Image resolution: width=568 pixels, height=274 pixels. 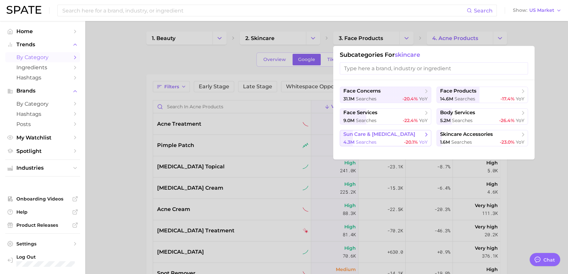 I want to click on span: -17.4%, so click(x=507, y=99).